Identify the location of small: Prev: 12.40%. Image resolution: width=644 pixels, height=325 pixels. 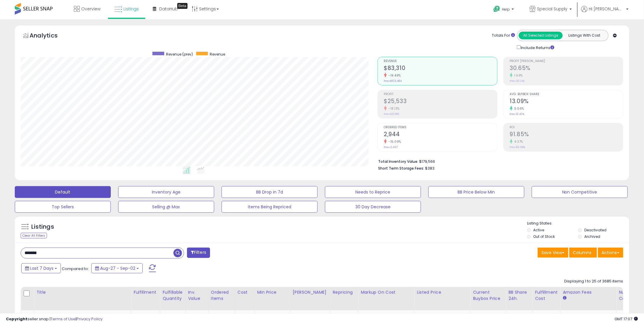
(517, 114).